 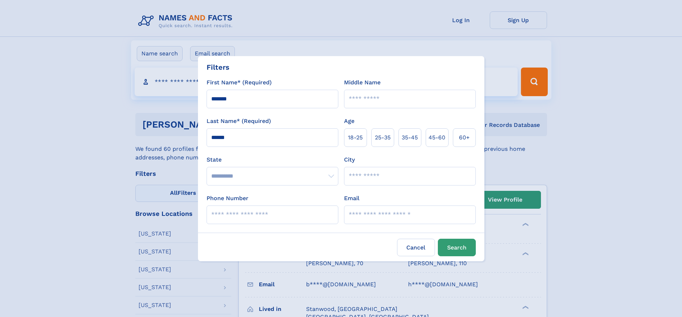 I want to click on label: Age, so click(x=349, y=121).